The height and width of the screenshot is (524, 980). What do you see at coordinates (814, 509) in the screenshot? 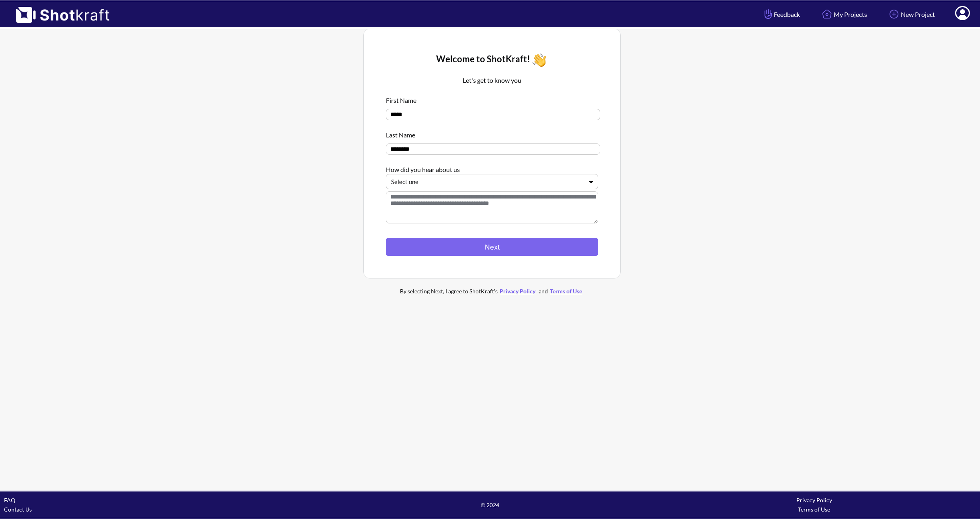
I see `div: Terms of Use` at bounding box center [814, 509].